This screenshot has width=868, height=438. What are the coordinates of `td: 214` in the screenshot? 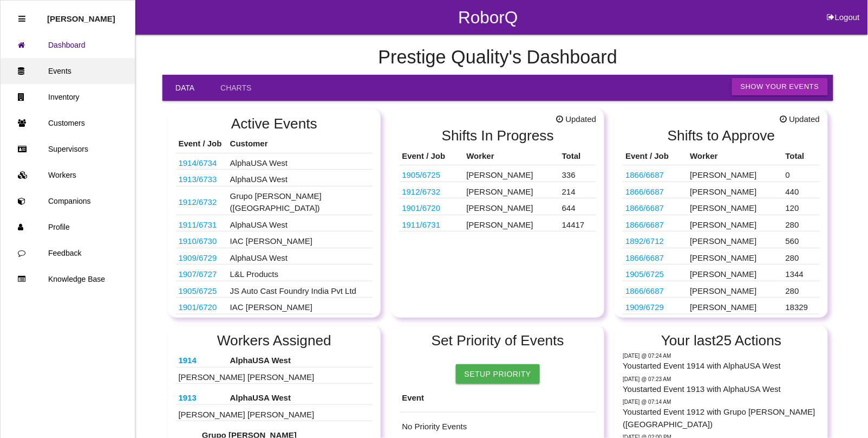 It's located at (578, 190).